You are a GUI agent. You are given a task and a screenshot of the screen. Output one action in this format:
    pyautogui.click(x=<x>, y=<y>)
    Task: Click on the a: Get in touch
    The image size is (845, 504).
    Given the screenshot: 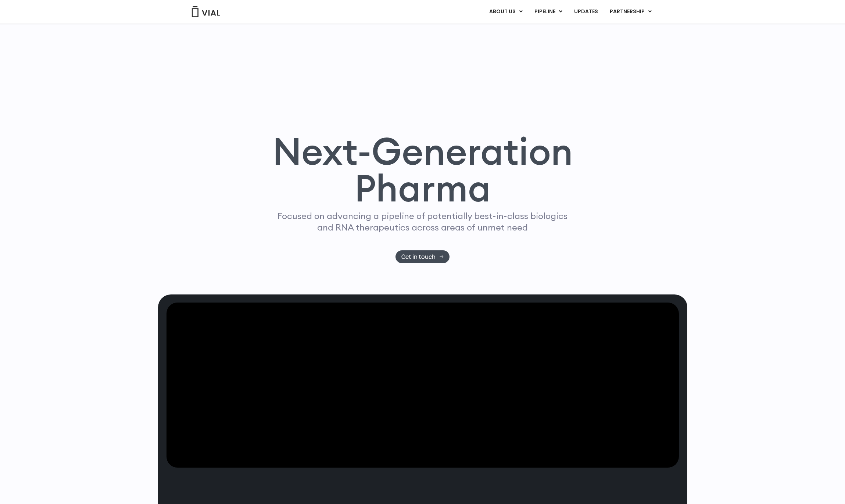 What is the action you would take?
    pyautogui.click(x=422, y=257)
    